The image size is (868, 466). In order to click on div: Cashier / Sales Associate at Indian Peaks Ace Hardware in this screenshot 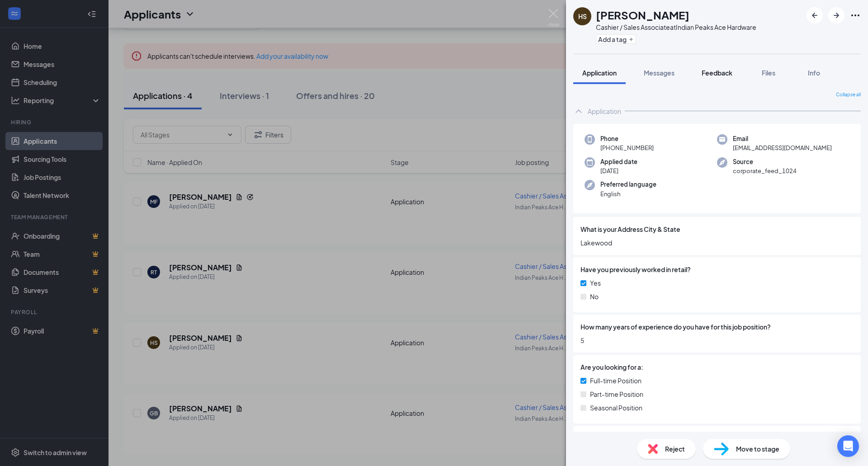, I will do `click(675, 27)`.